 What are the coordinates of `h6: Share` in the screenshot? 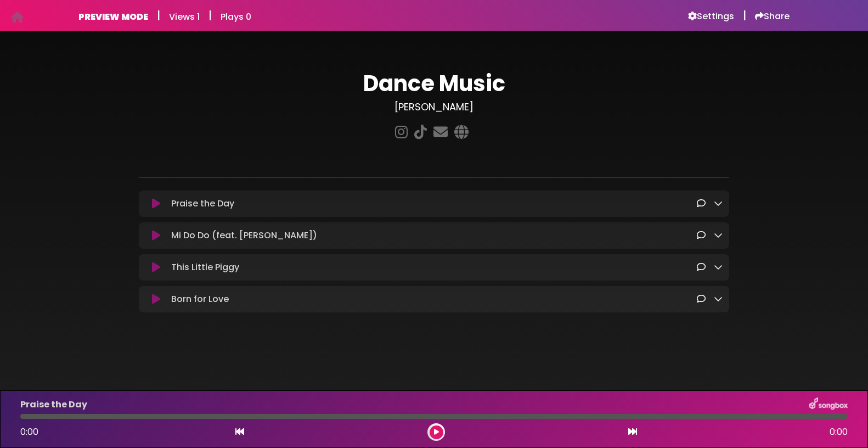 It's located at (772, 16).